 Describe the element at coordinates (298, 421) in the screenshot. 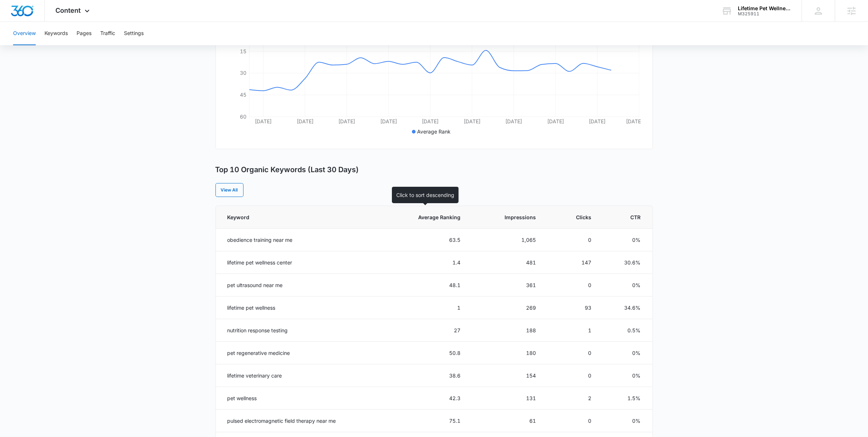

I see `td: pulsed electromagnetic field therapy near me` at that location.